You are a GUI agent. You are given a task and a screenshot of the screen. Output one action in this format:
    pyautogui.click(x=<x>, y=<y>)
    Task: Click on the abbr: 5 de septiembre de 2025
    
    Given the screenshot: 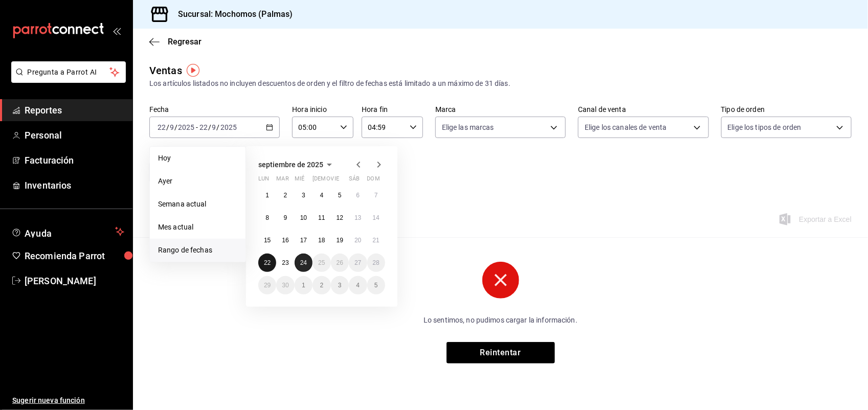 What is the action you would take?
    pyautogui.click(x=339, y=195)
    